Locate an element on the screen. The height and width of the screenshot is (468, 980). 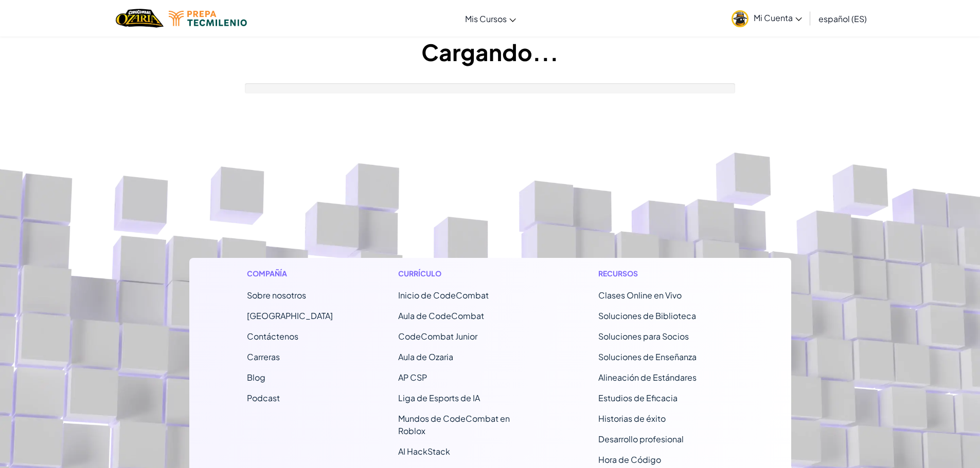
a: Mis Cursos is located at coordinates (490, 18).